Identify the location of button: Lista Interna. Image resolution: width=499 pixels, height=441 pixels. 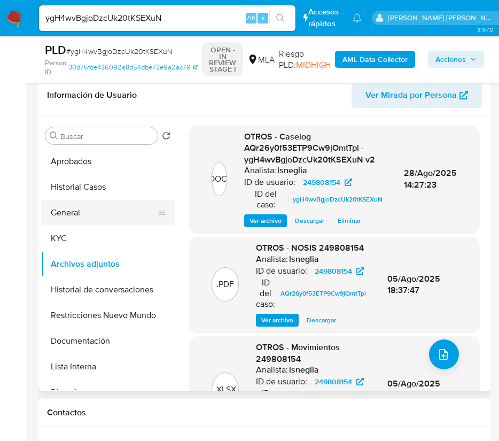
(108, 367).